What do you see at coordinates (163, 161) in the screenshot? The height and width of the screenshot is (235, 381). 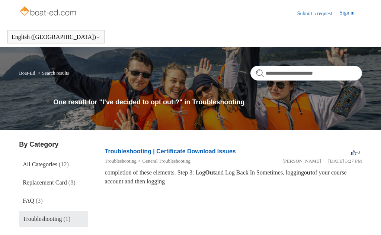 I see `li: General Troubleshooting` at bounding box center [163, 161].